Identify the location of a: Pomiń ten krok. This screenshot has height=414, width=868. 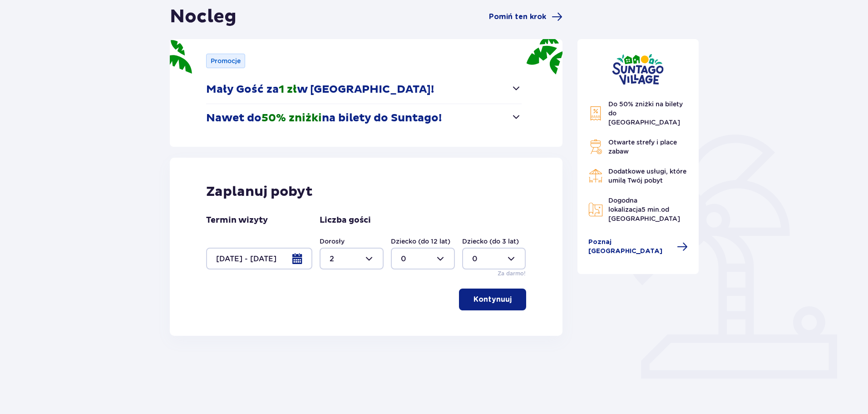
(526, 17).